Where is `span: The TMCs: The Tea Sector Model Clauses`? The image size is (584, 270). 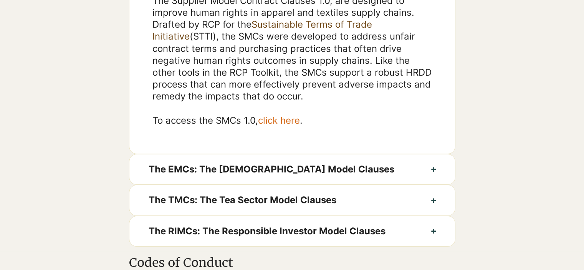
span: The TMCs: The Tea Sector Model Clauses is located at coordinates (280, 200).